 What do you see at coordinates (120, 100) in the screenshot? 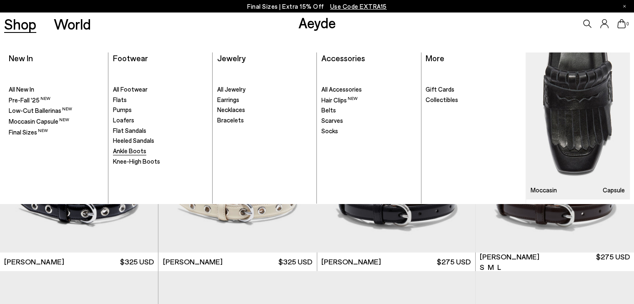
I see `span: Flats` at bounding box center [120, 100].